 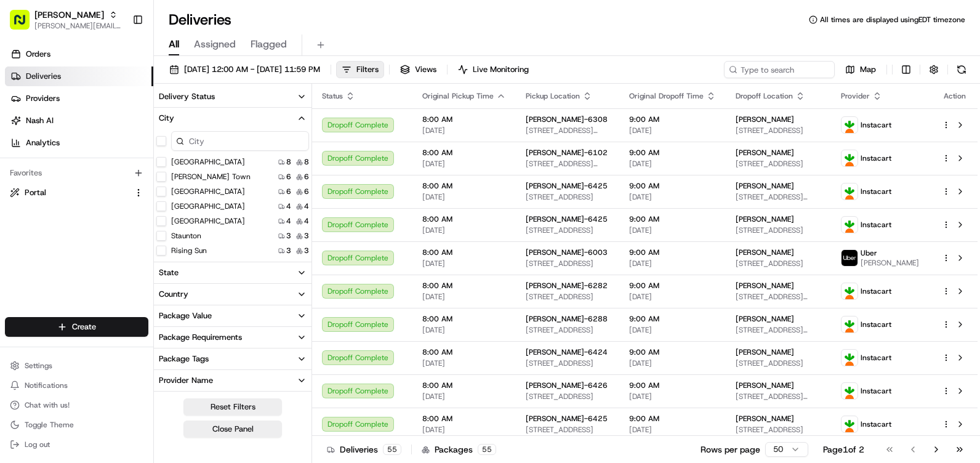 What do you see at coordinates (43, 76) in the screenshot?
I see `span: Deliveries` at bounding box center [43, 76].